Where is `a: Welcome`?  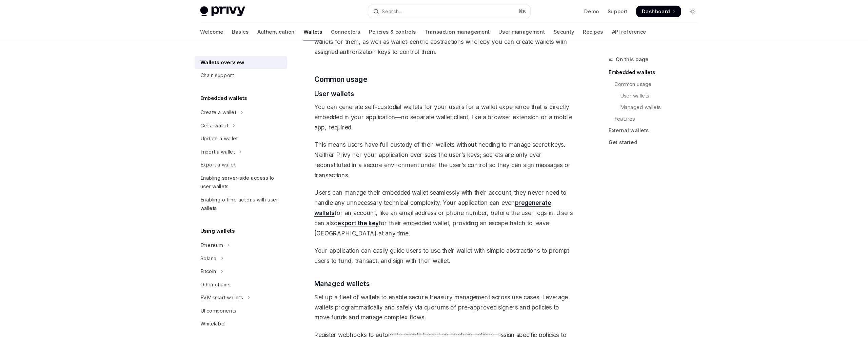
a: Welcome is located at coordinates (212, 30).